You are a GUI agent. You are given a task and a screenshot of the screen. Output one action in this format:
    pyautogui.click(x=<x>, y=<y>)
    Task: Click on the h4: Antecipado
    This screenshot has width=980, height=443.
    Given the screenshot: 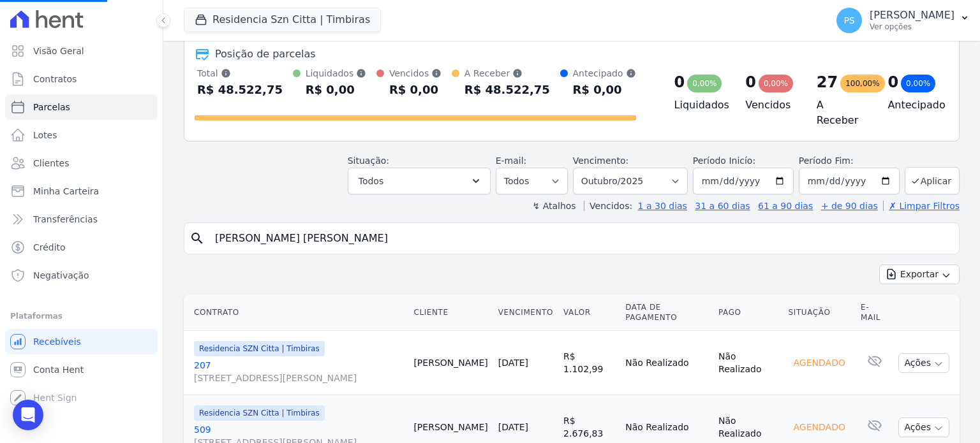 What is the action you would take?
    pyautogui.click(x=913, y=105)
    